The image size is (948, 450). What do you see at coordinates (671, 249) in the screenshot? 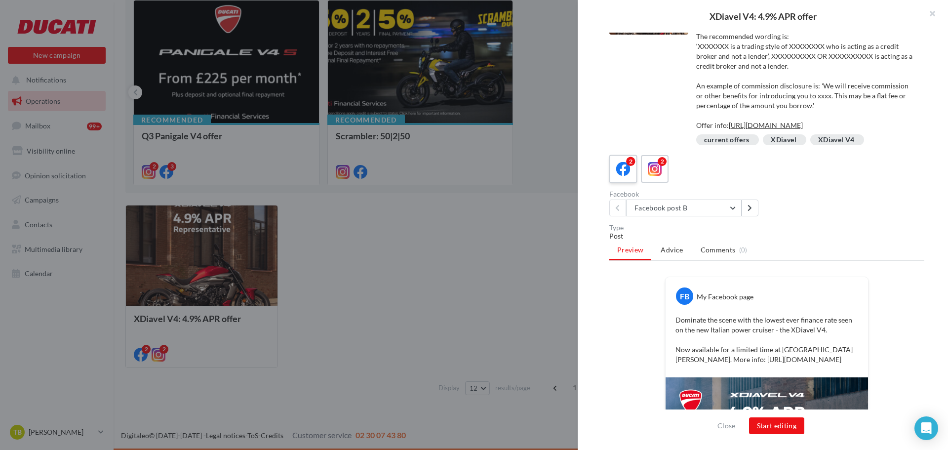
I see `span: Advice` at bounding box center [671, 249].